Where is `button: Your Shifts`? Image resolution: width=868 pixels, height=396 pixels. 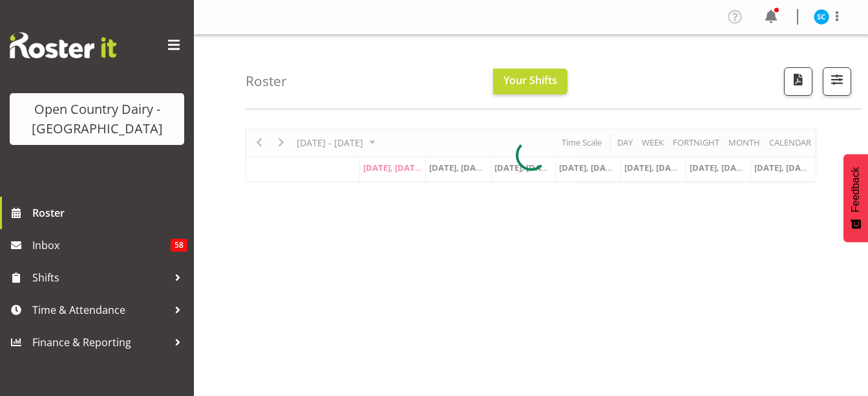 button: Your Shifts is located at coordinates (530, 81).